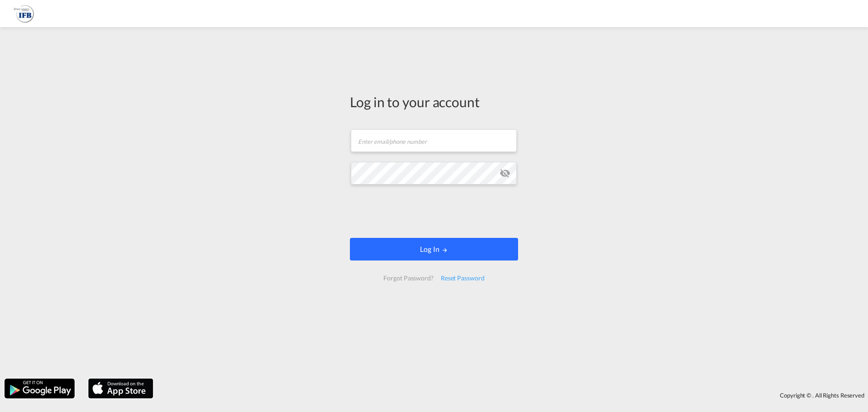  What do you see at coordinates (434, 102) in the screenshot?
I see `div: Log in to your account` at bounding box center [434, 102].